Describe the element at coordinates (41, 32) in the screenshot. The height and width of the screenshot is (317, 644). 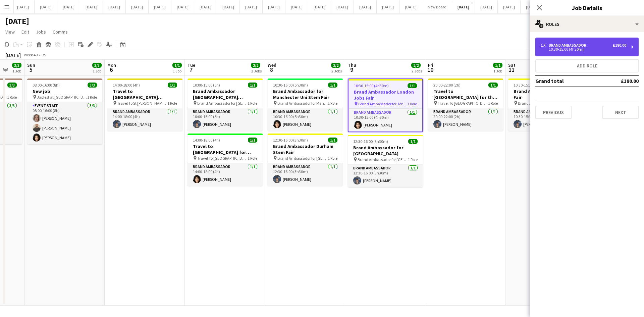
I see `a: Jobs` at that location.